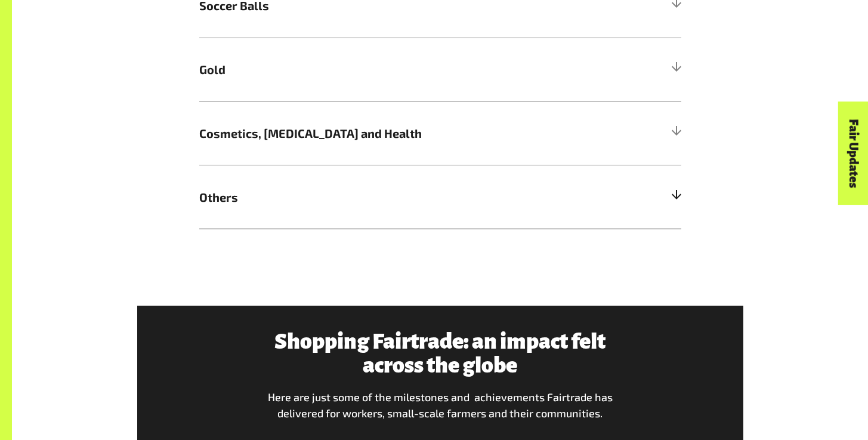 The image size is (868, 440). Describe the element at coordinates (440, 354) in the screenshot. I see `h3: Shopping Fairtrade: an impact felt across the globe` at that location.